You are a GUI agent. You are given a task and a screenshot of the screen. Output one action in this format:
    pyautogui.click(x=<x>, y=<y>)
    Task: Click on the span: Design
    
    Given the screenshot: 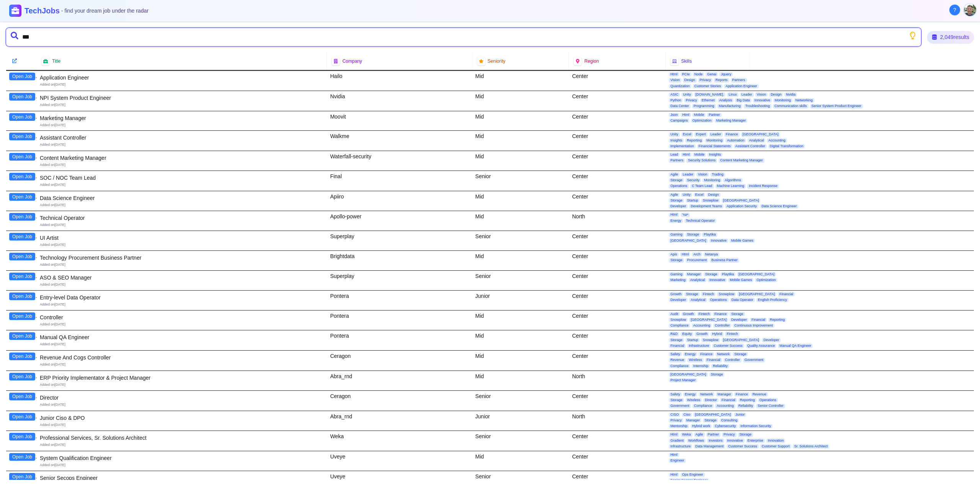 What is the action you would take?
    pyautogui.click(x=776, y=94)
    